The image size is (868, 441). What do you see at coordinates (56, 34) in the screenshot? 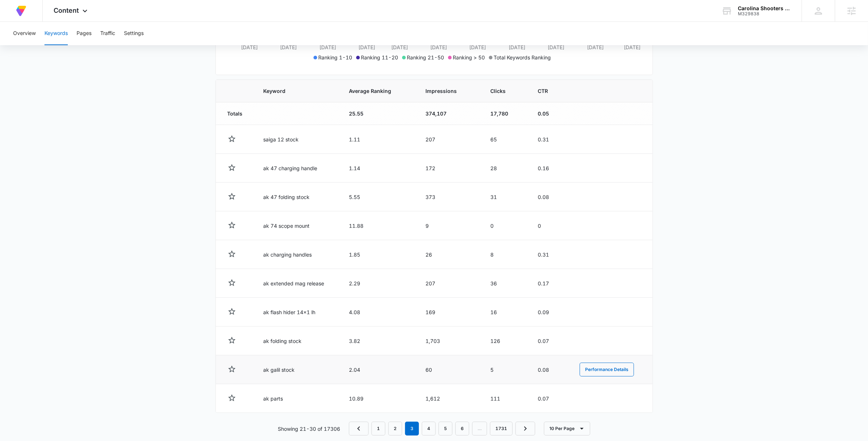
I see `button: Keywords` at bounding box center [56, 34].